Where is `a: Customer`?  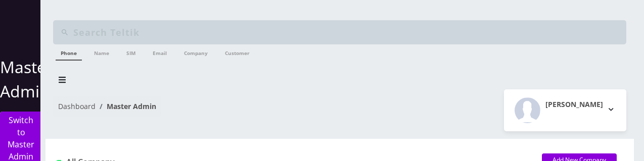
a: Customer is located at coordinates (237, 52).